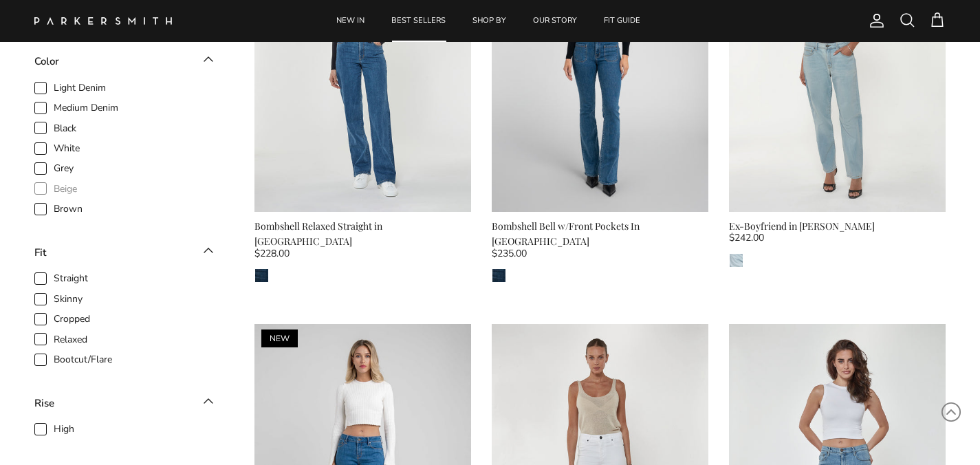 The image size is (980, 465). Describe the element at coordinates (103, 21) in the screenshot. I see `img: Parker Smith` at that location.